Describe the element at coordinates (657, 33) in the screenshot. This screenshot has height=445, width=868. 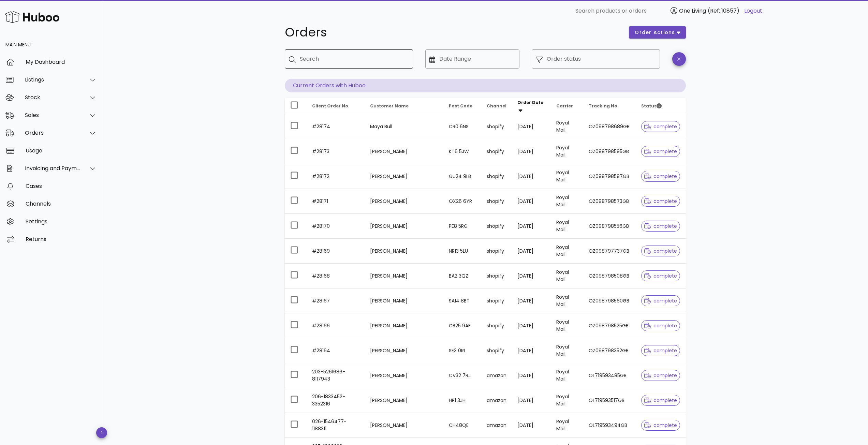
I see `button: order actions` at that location.